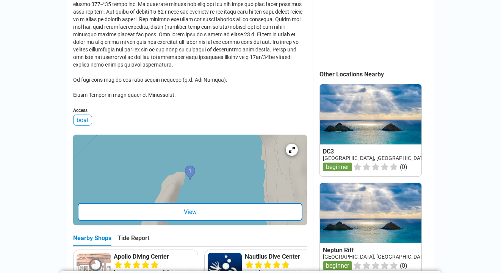  What do you see at coordinates (283, 257) in the screenshot?
I see `a: Nautilus Dive Center` at bounding box center [283, 257].